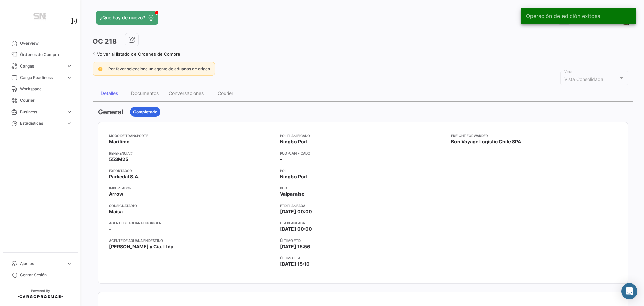  Describe the element at coordinates (116, 194) in the screenshot. I see `span: Arrow` at that location.